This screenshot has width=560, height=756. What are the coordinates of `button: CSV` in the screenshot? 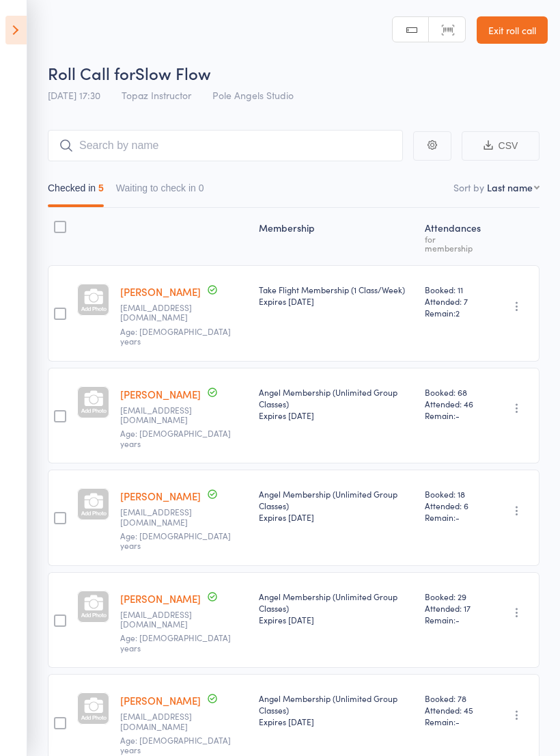 It's located at (501, 145).